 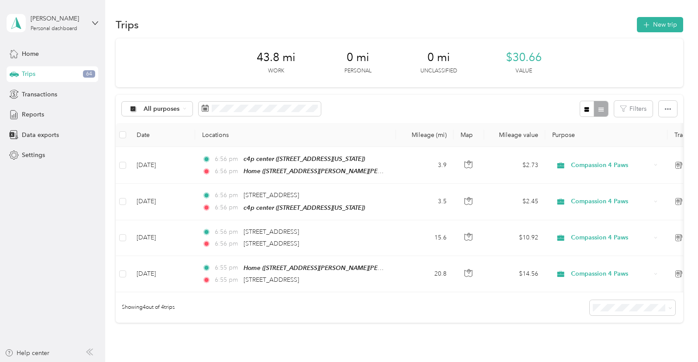 What do you see at coordinates (30, 54) in the screenshot?
I see `span: Home` at bounding box center [30, 54].